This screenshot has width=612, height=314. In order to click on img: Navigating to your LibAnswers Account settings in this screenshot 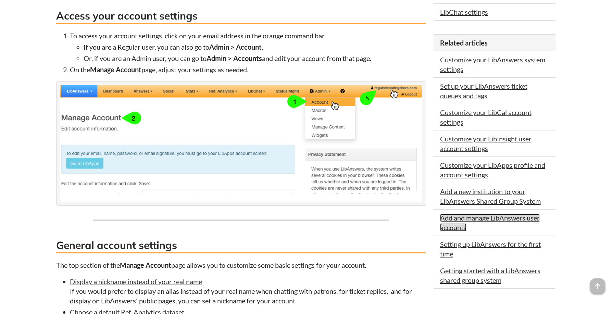, I will do `click(241, 144)`.